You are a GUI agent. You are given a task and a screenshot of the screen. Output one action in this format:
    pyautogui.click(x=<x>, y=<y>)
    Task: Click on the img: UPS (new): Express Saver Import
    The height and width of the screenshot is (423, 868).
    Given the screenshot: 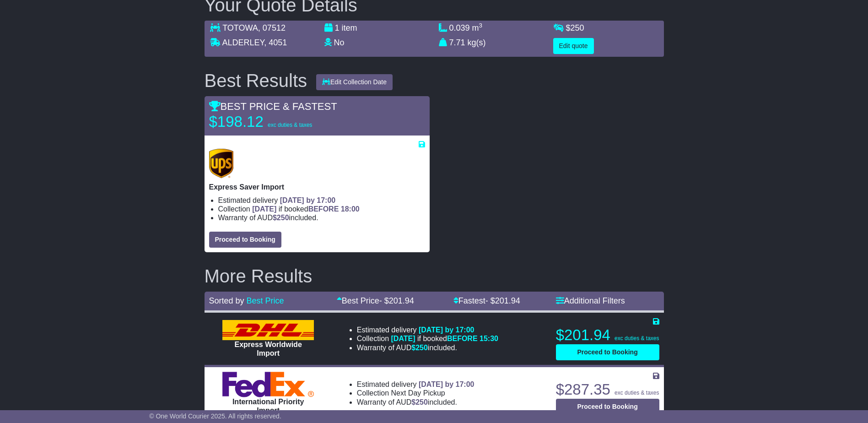 What is the action you would take?
    pyautogui.click(x=222, y=163)
    